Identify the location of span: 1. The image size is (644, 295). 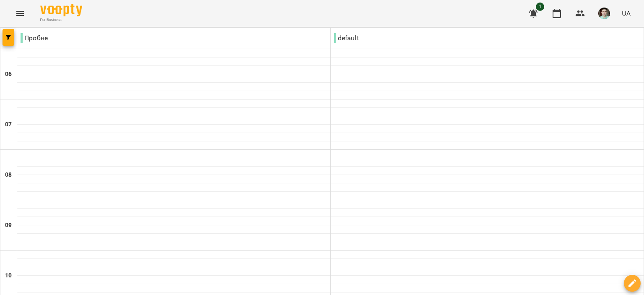
(540, 7).